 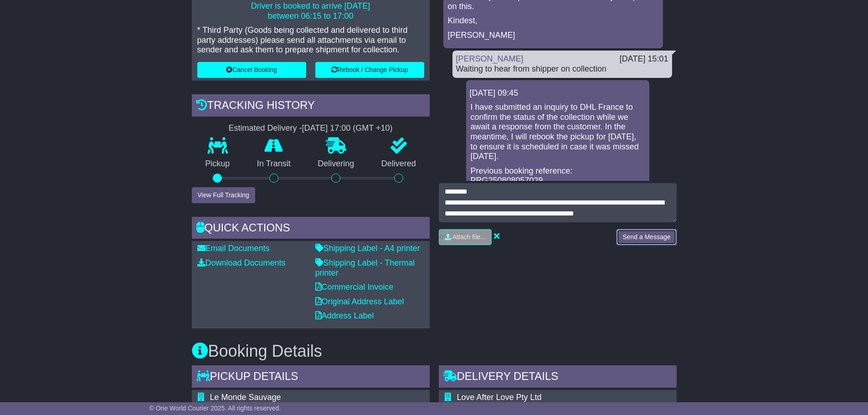 I want to click on h3: Booking Details, so click(x=434, y=351).